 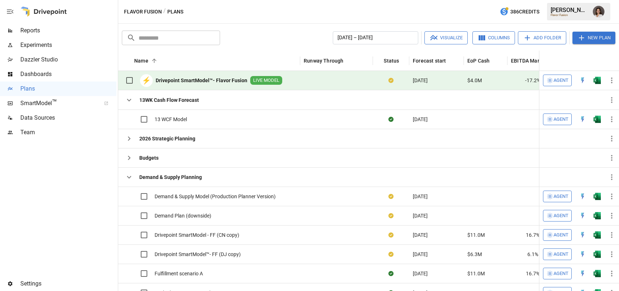 What do you see at coordinates (68, 60) in the screenshot?
I see `span: Dazzler Studio` at bounding box center [68, 60].